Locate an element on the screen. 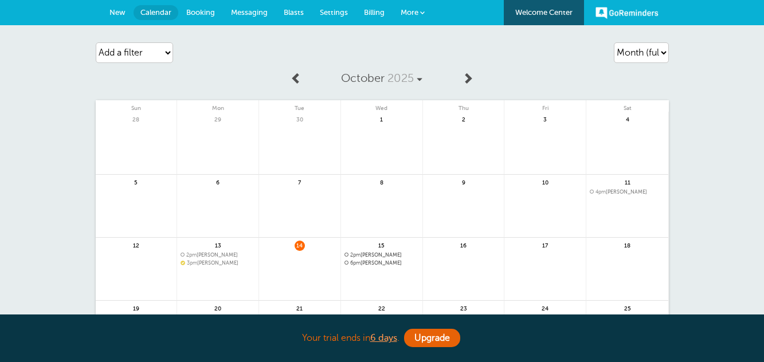 The width and height of the screenshot is (764, 362). span: Tue is located at coordinates (300, 106).